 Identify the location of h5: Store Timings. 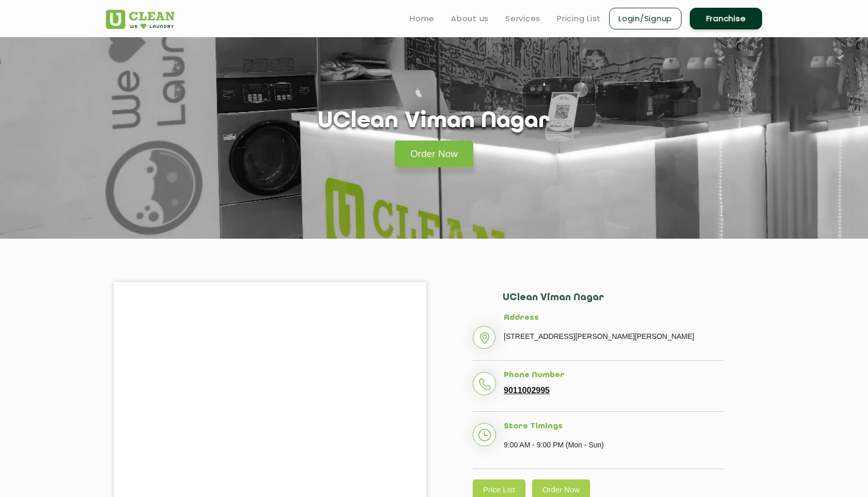
(614, 427).